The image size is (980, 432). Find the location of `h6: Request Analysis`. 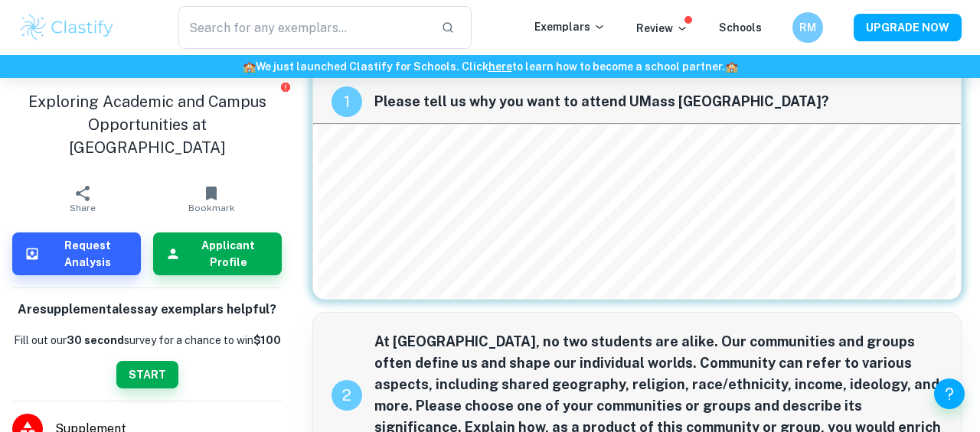

h6: Request Analysis is located at coordinates (88, 254).